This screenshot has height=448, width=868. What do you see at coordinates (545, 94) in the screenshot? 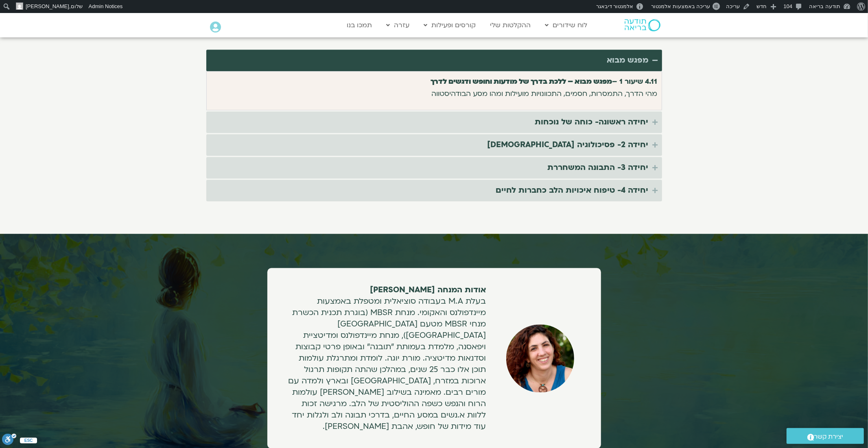
I see `span: מהי הדרך, התמסרות, חסמים, התכוונויות מועילות ומהו מסע הבודהיסטווה` at bounding box center [545, 94].